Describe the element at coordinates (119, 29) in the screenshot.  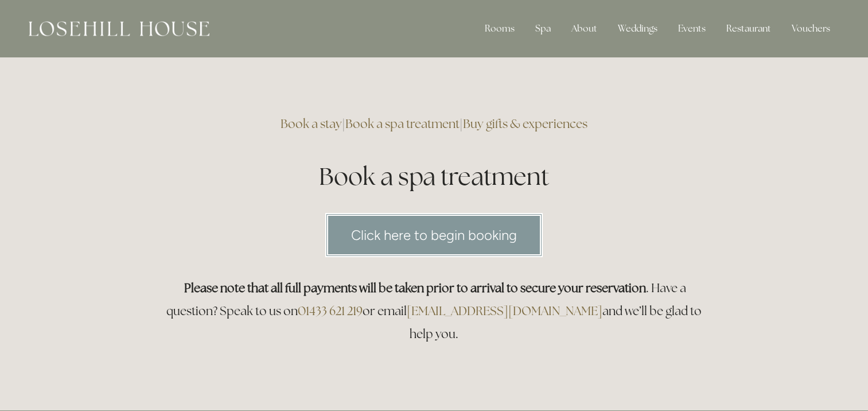
I see `img: Losehill House` at that location.